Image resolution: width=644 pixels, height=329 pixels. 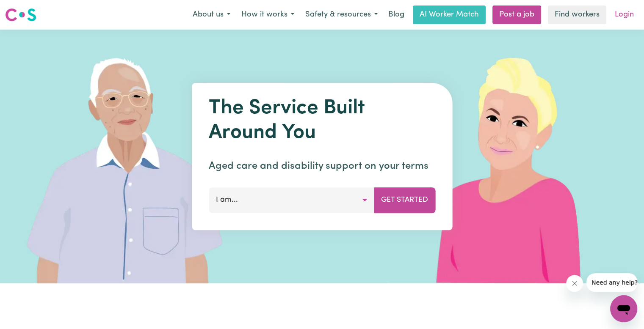 What do you see at coordinates (211, 15) in the screenshot?
I see `button: About us` at bounding box center [211, 15].